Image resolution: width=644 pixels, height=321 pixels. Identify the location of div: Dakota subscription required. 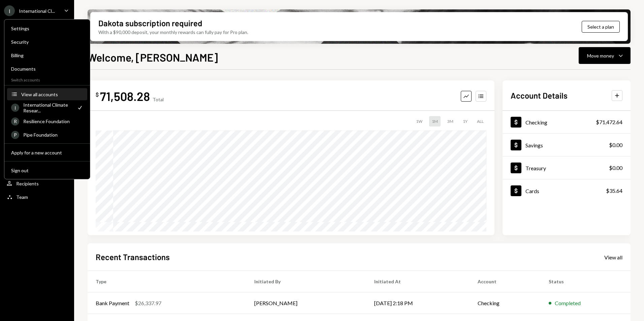
(150, 23).